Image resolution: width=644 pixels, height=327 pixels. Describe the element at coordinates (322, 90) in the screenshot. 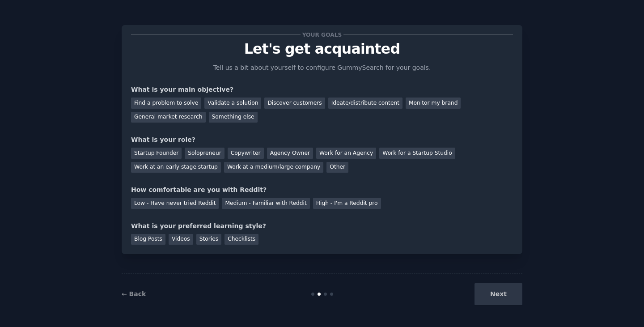

I see `div: What is your main objective?` at that location.